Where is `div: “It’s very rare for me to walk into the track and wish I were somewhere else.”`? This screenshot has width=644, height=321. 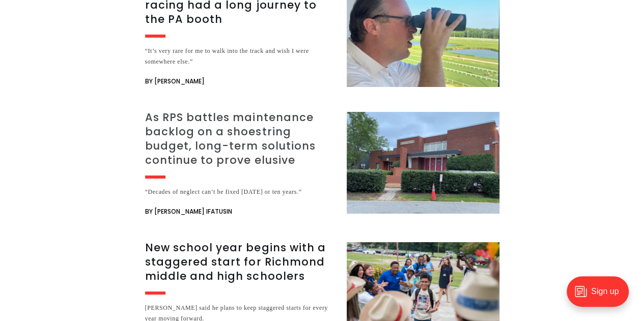 div: “It’s very rare for me to walk into the track and wish I were somewhere else.” is located at coordinates (239, 57).